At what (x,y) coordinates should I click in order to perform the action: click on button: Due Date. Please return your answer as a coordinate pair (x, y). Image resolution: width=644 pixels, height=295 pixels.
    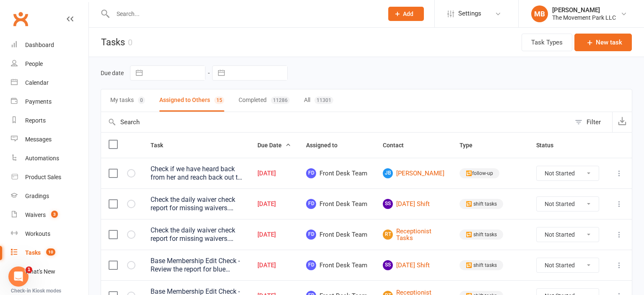
    Looking at the image, I should click on (274, 145).